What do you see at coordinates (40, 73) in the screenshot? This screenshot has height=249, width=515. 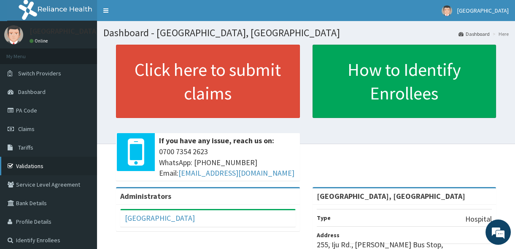 I see `span: Switch Providers` at bounding box center [40, 73].